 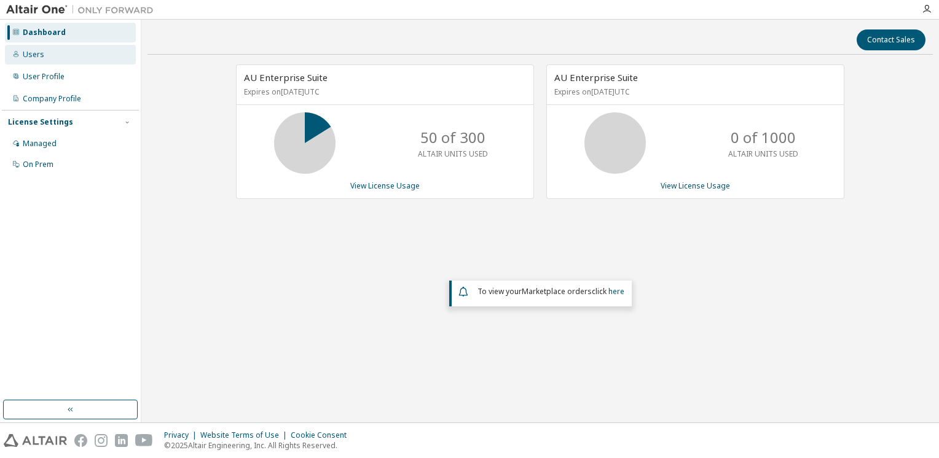 What do you see at coordinates (35, 440) in the screenshot?
I see `img: altair_logo.svg` at bounding box center [35, 440].